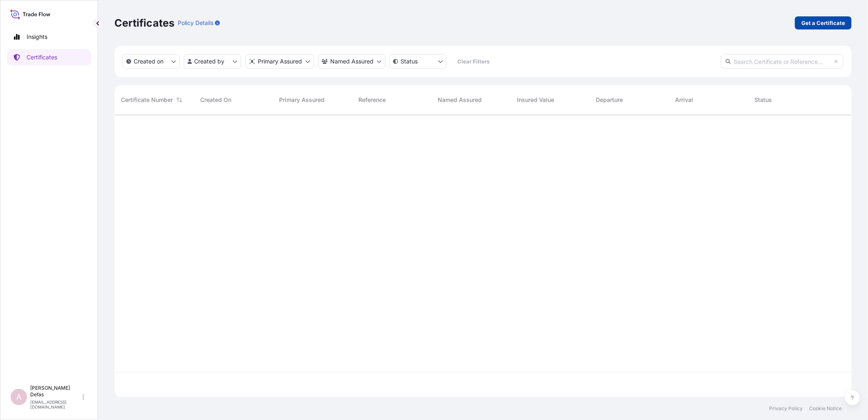 This screenshot has width=868, height=420. Describe the element at coordinates (49, 57) in the screenshot. I see `a: Certificates` at that location.